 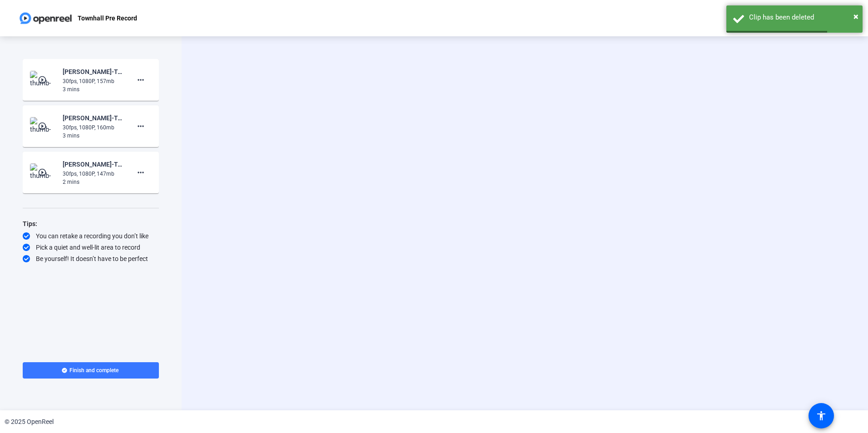 What do you see at coordinates (29, 422) in the screenshot?
I see `div: © 2025 OpenReel` at bounding box center [29, 422].